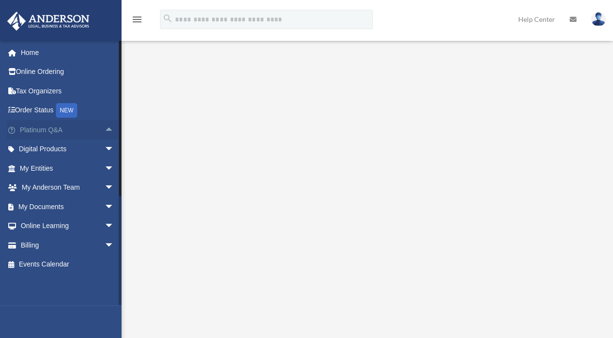 The image size is (613, 338). Describe the element at coordinates (598, 19) in the screenshot. I see `img: User Pic` at that location.